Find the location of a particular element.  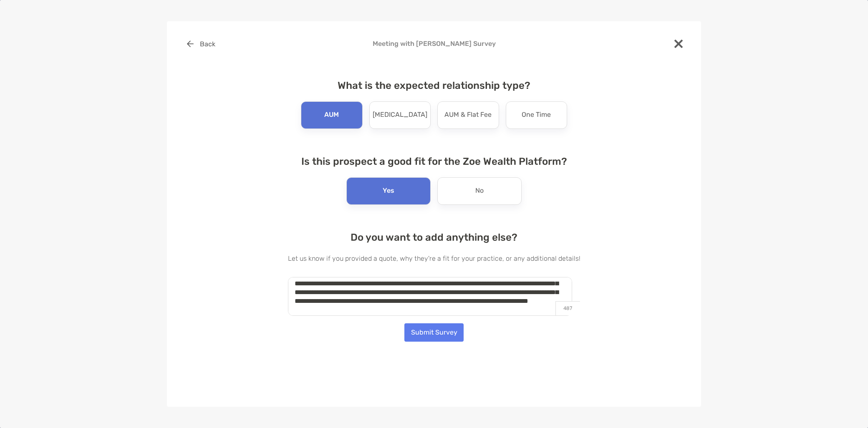

h4: Is this prospect a good fit for the Zoe Wealth Platform? is located at coordinates (434, 161).